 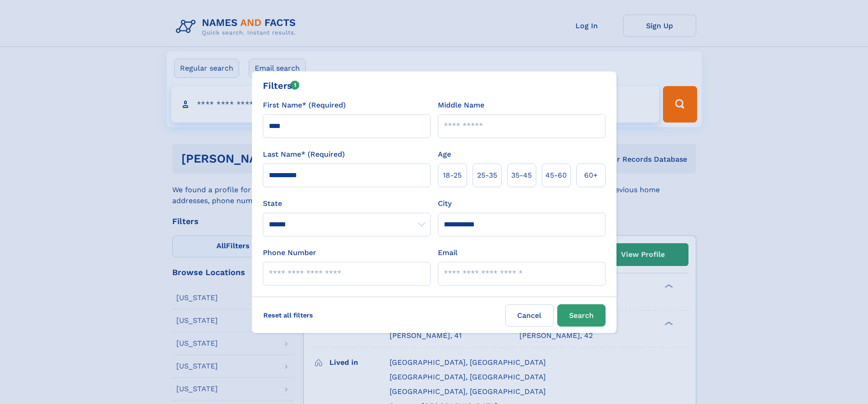 What do you see at coordinates (487, 176) in the screenshot?
I see `span: 25‑35` at bounding box center [487, 176].